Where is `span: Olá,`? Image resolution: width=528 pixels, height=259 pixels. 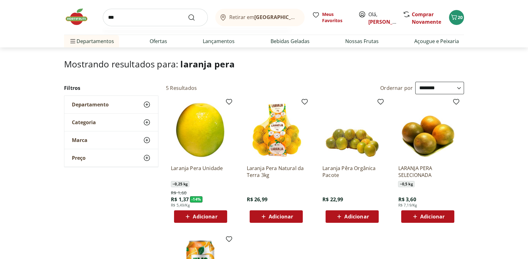 span: Olá, is located at coordinates (382, 18).